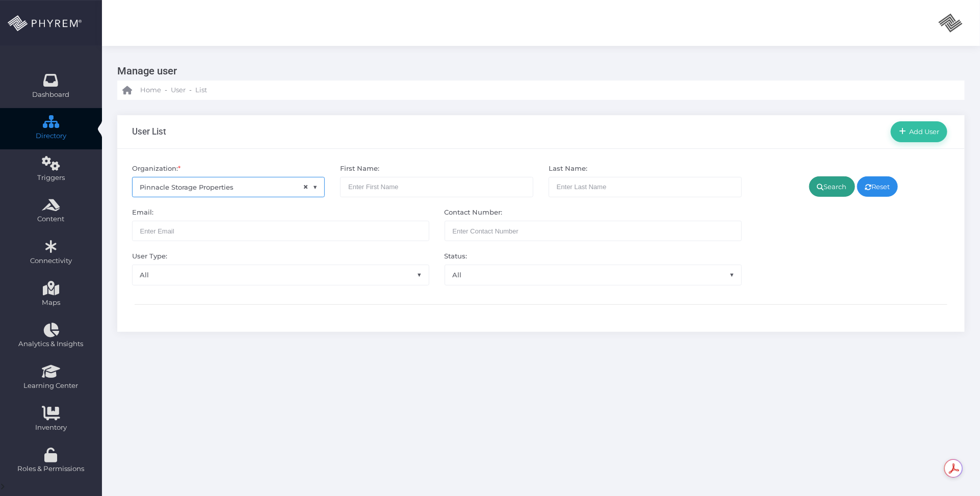 The width and height of the screenshot is (980, 496). Describe the element at coordinates (878, 187) in the screenshot. I see `a: Reset` at that location.